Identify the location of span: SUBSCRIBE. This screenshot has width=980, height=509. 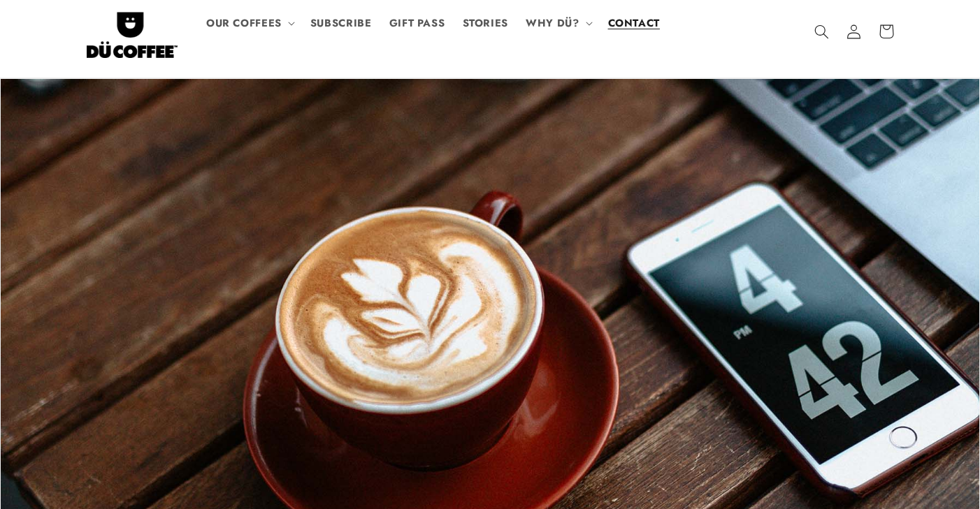
(341, 23).